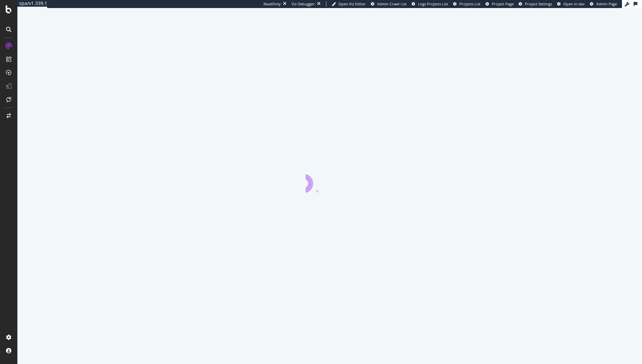 The width and height of the screenshot is (642, 364). Describe the element at coordinates (574, 4) in the screenshot. I see `span: Open in dev` at that location.